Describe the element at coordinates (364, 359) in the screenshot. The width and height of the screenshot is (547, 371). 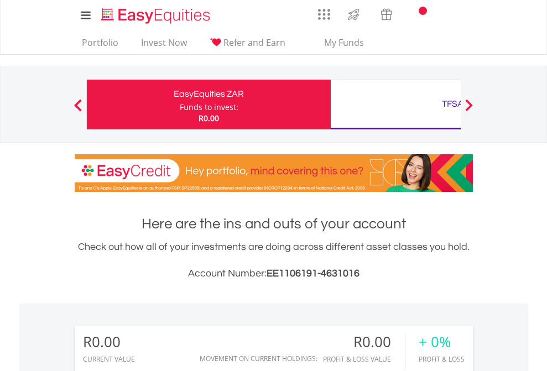
I see `div: Profit & Loss Value` at that location.